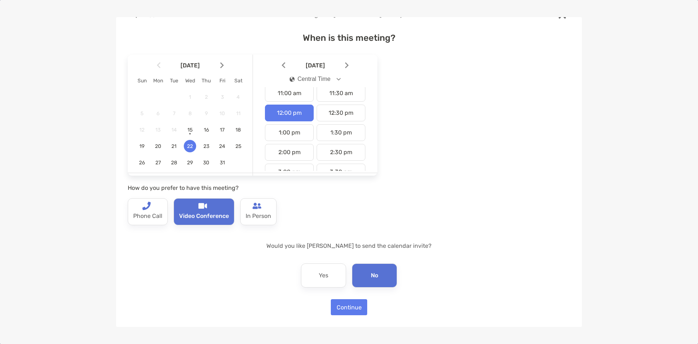  I want to click on button: Continue, so click(349, 307).